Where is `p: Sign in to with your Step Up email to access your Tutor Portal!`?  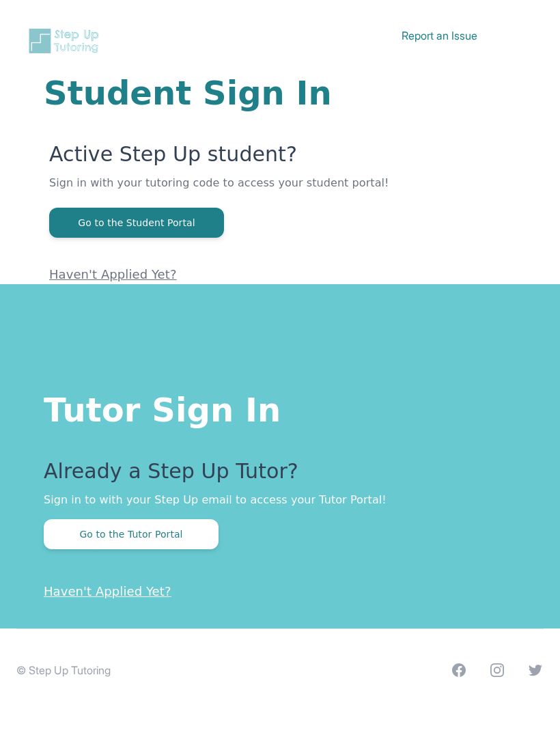 p: Sign in to with your Step Up email to access your Tutor Portal! is located at coordinates (280, 500).